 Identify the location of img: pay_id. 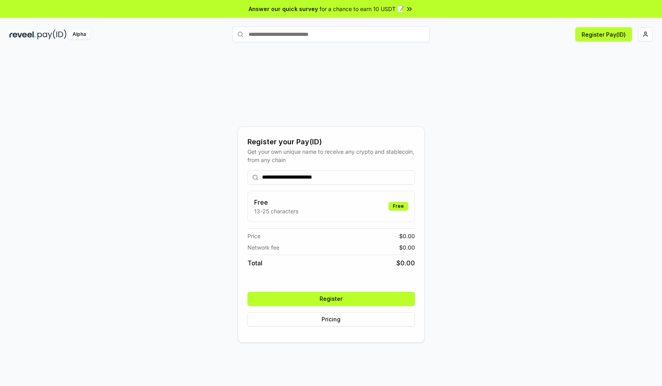
(52, 34).